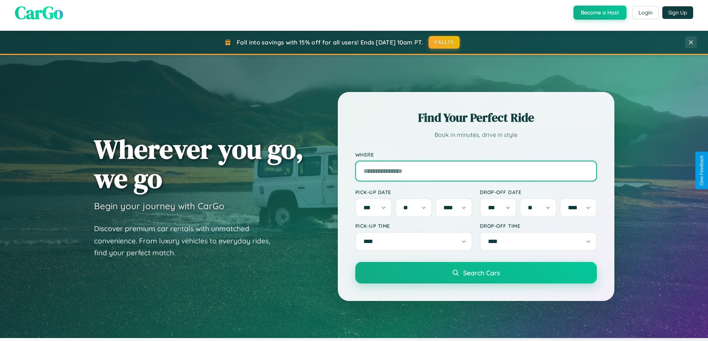 This screenshot has height=341, width=708. Describe the element at coordinates (444, 42) in the screenshot. I see `button: FALL15` at that location.